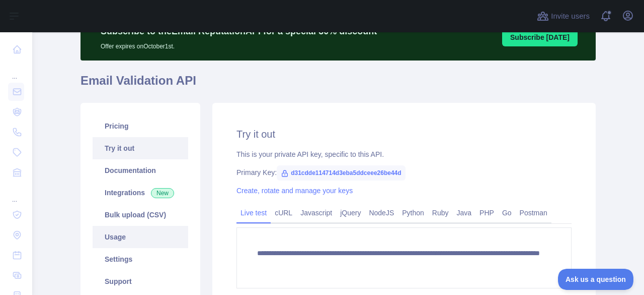  What do you see at coordinates (441, 212) in the screenshot?
I see `a: Ruby` at bounding box center [441, 212].